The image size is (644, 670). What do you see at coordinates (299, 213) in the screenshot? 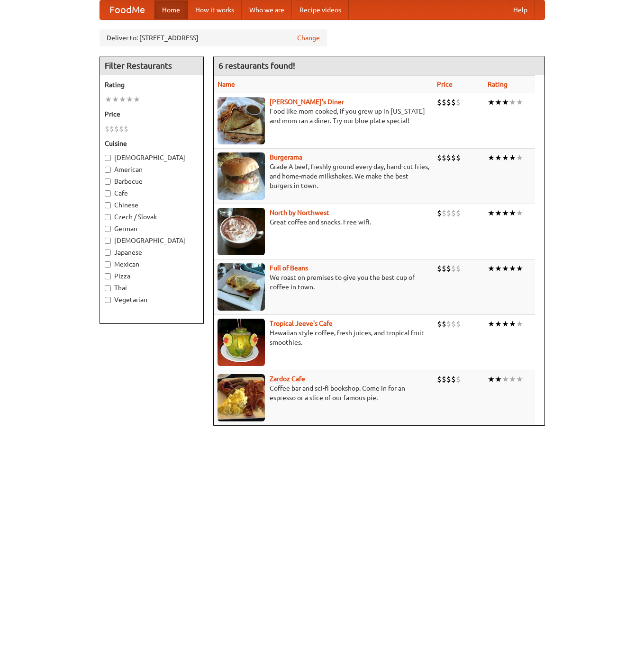
I see `a: North by Northwest` at bounding box center [299, 213].